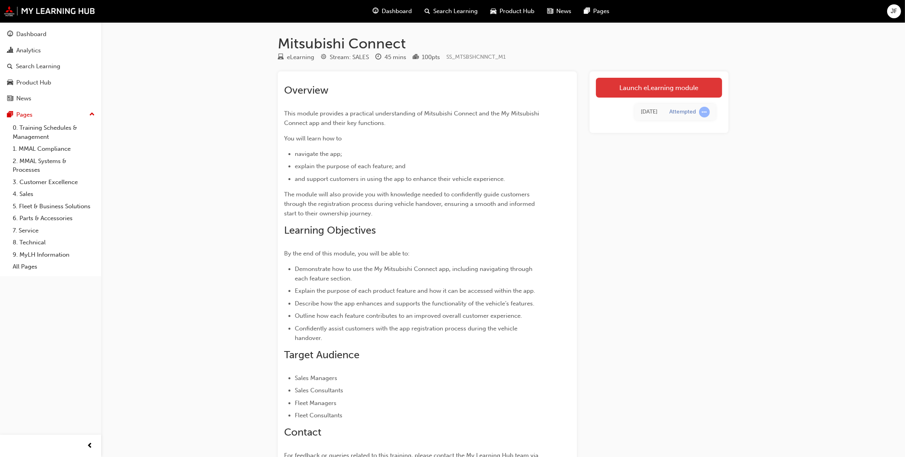  What do you see at coordinates (50, 98) in the screenshot?
I see `a: News` at bounding box center [50, 98].